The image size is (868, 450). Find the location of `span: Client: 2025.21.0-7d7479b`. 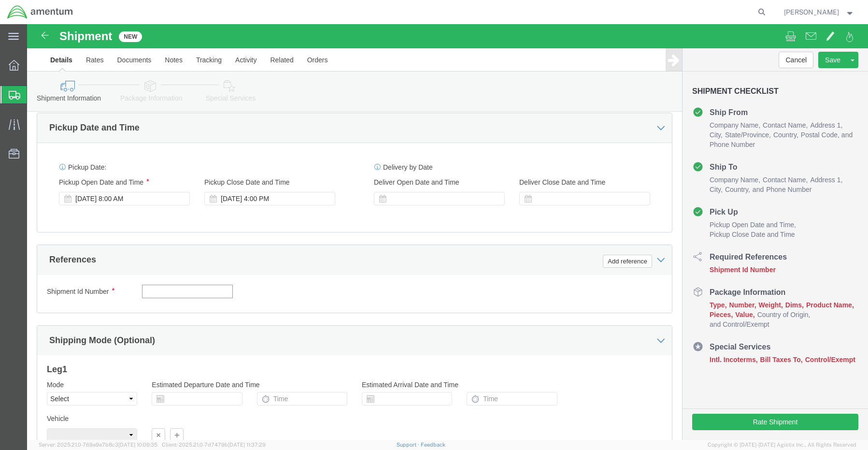

span: Client: 2025.21.0-7d7479b is located at coordinates (214, 444).